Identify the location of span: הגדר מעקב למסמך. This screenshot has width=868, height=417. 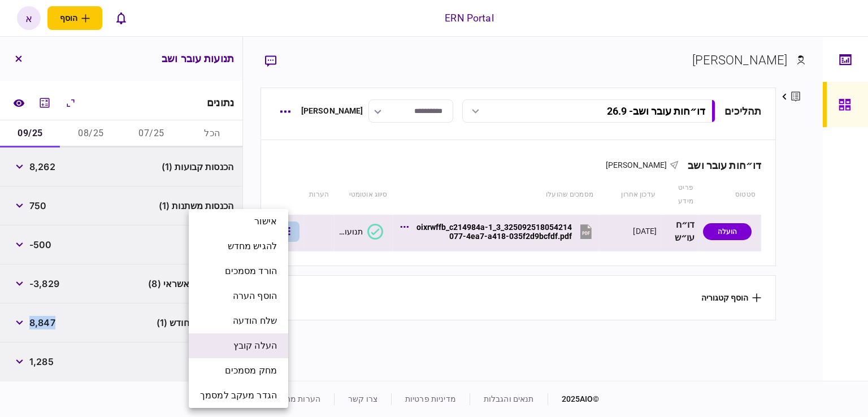
(239, 396).